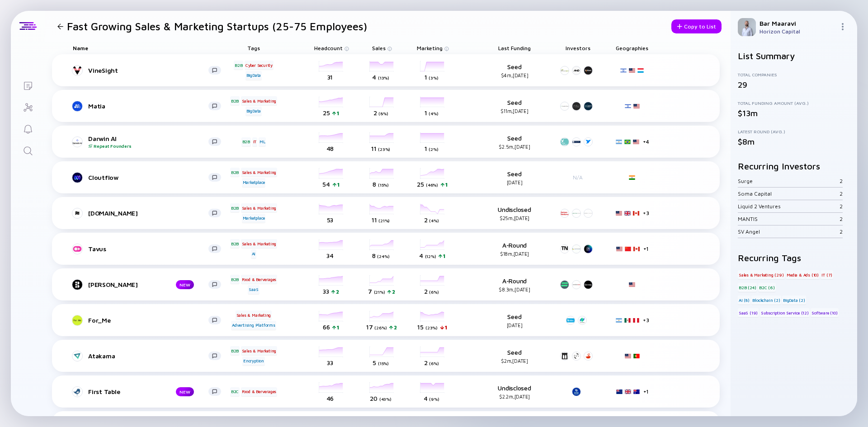  What do you see at coordinates (789, 231) in the screenshot?
I see `div: SV Angel` at bounding box center [789, 231].